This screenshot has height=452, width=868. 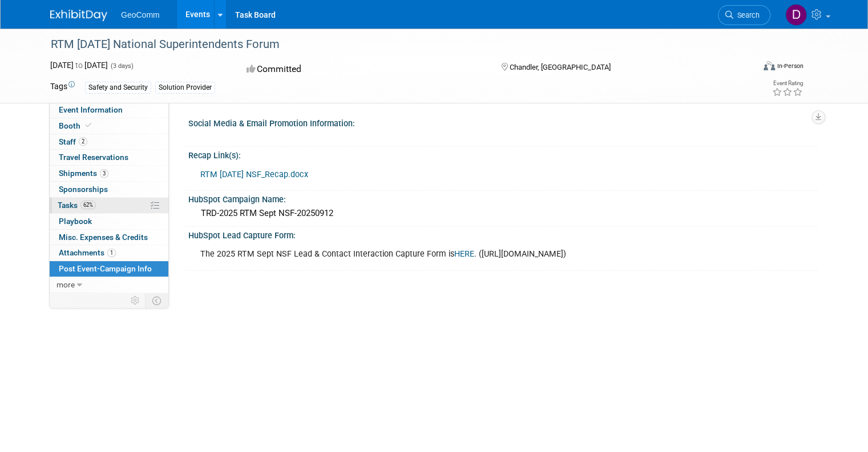 I want to click on span: Staff, so click(x=73, y=142).